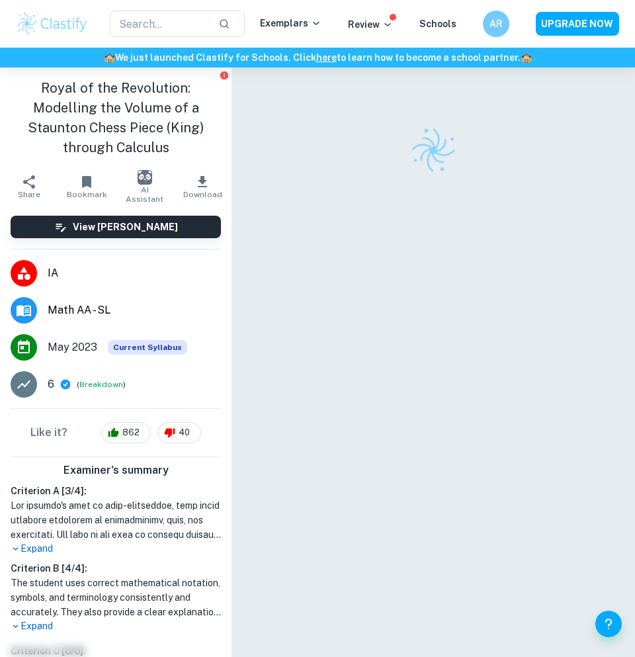 This screenshot has width=635, height=657. Describe the element at coordinates (495, 24) in the screenshot. I see `h6: AR` at that location.